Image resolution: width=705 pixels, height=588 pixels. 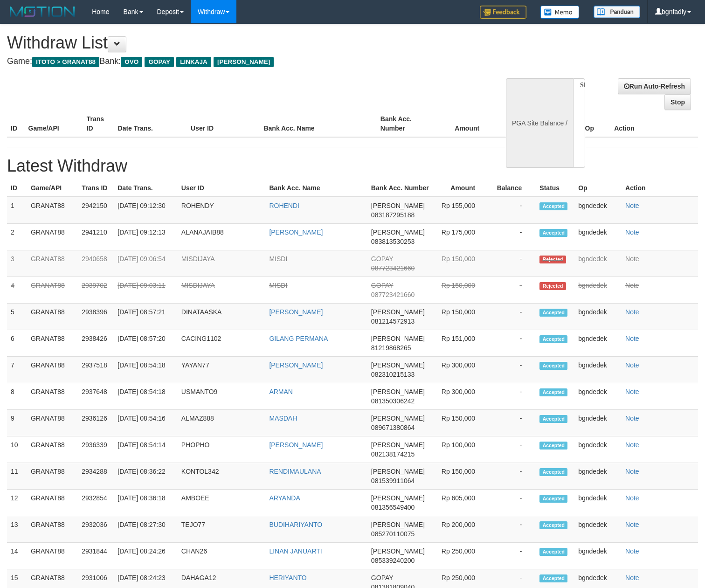 What do you see at coordinates (16, 556) in the screenshot?
I see `td: 14` at bounding box center [16, 556].